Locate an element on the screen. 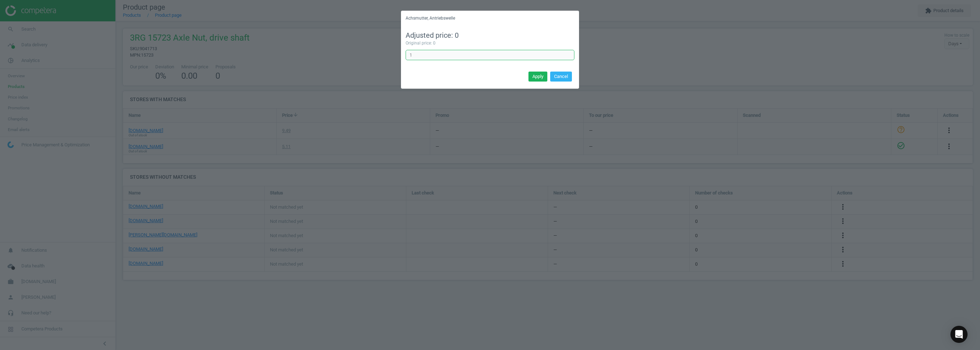 The width and height of the screenshot is (980, 350). h5: Achsmutter, Antriebswelle is located at coordinates (430, 18).